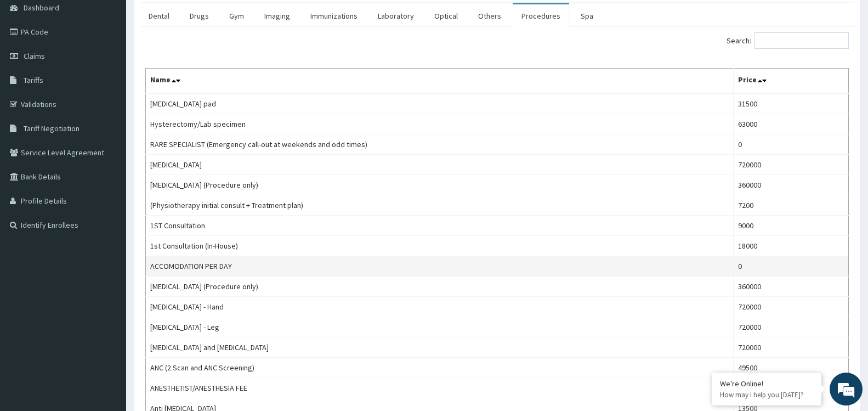  I want to click on p: How may I help you today?, so click(767, 394).